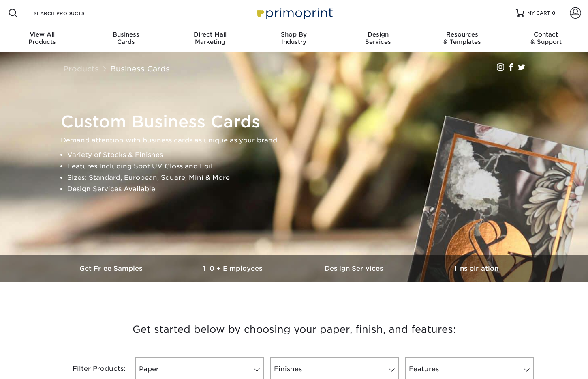 The height and width of the screenshot is (379, 588). I want to click on h3: 10+ Employees, so click(233, 268).